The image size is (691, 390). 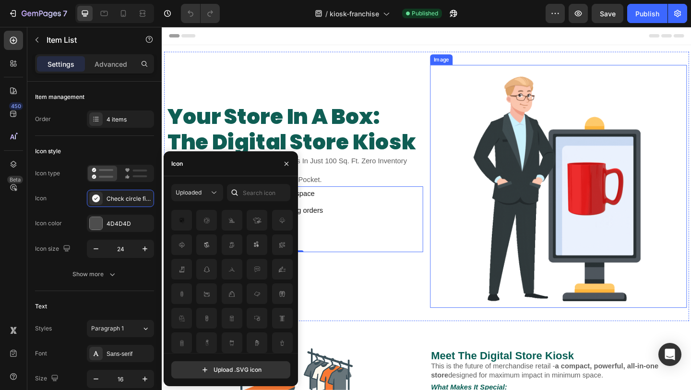 What do you see at coordinates (37, 13) in the screenshot?
I see `button: 7` at bounding box center [37, 13].